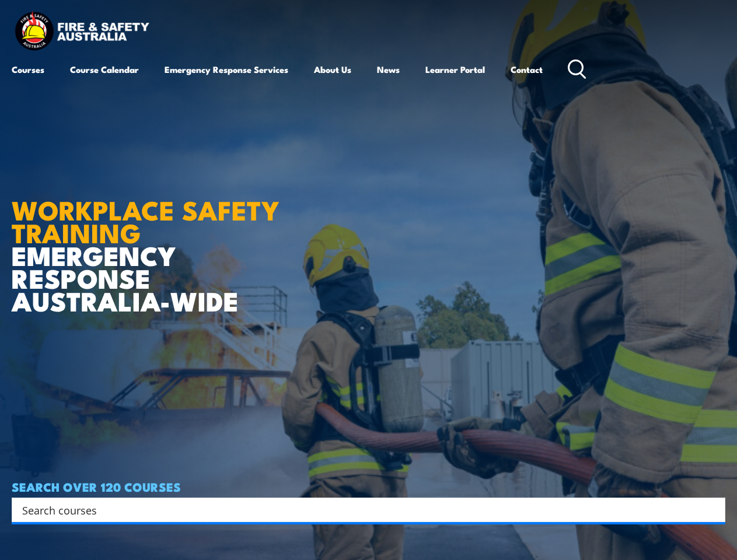  I want to click on a: Learner Portal, so click(455, 69).